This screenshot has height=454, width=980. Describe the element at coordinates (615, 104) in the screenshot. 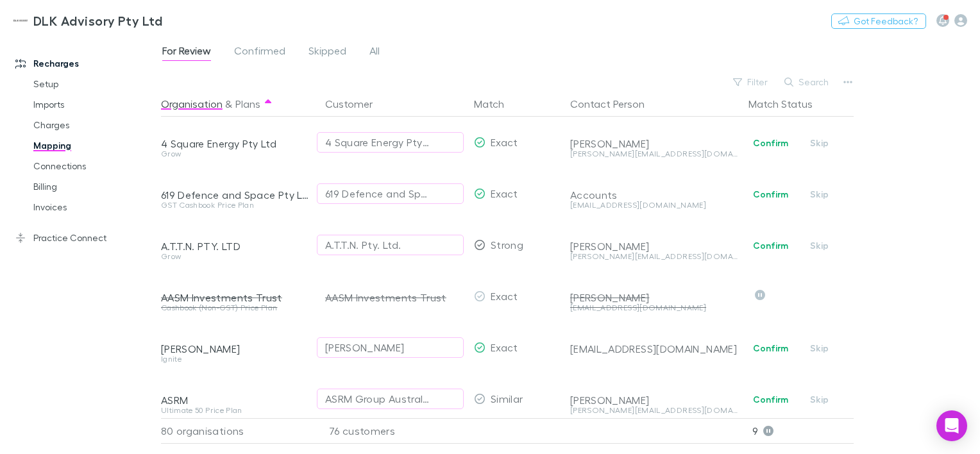

I see `button: Contact Person` at that location.